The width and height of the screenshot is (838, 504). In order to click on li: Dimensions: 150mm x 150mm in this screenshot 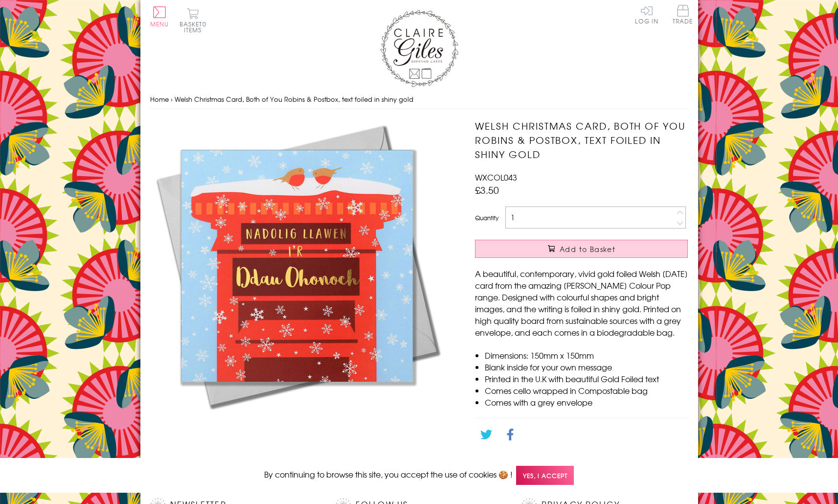, I will do `click(586, 355)`.